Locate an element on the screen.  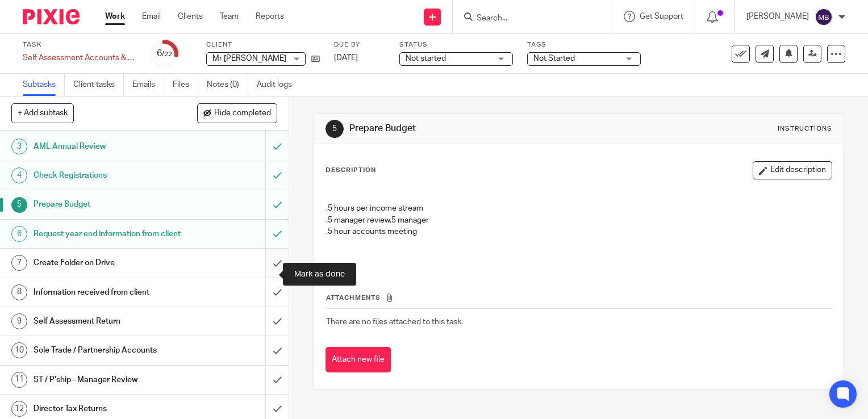
h1: Director Tax Returns is located at coordinates (107, 409).